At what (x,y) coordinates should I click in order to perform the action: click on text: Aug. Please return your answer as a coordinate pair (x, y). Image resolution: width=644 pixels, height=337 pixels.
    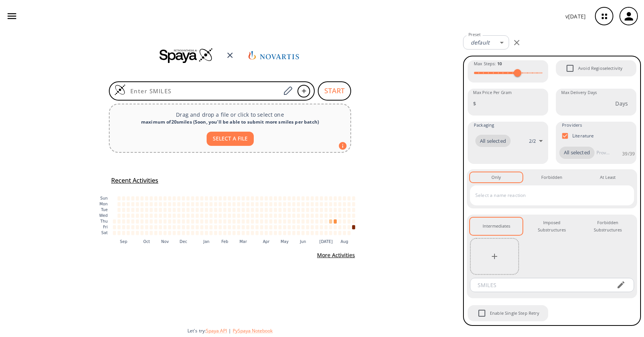
    Looking at the image, I should click on (345, 241).